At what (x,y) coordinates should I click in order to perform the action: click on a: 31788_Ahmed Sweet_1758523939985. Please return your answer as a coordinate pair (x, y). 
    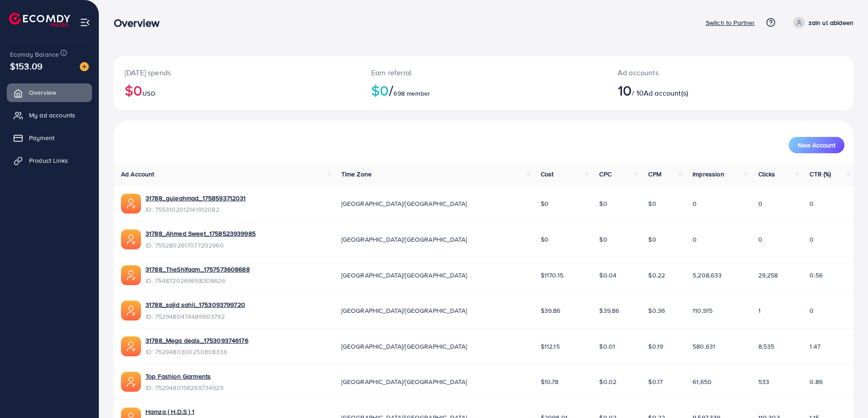
    Looking at the image, I should click on (200, 233).